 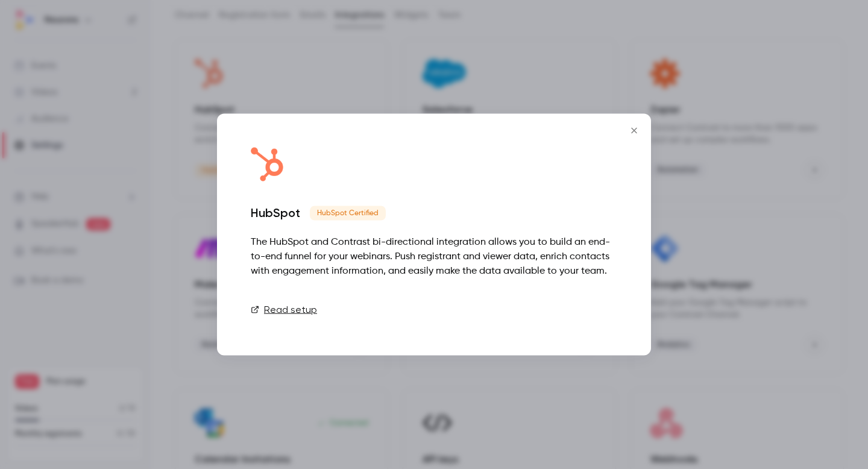 What do you see at coordinates (284, 310) in the screenshot?
I see `a: Read setup` at bounding box center [284, 310].